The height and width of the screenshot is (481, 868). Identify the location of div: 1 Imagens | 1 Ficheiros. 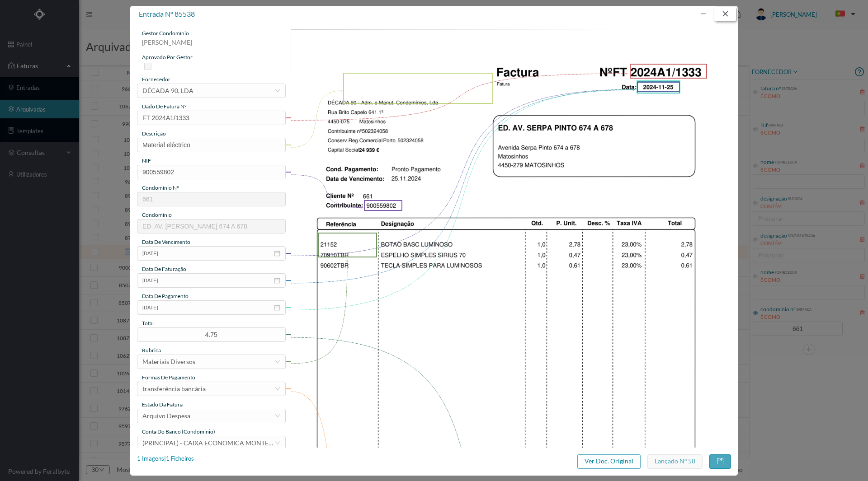
(166, 459).